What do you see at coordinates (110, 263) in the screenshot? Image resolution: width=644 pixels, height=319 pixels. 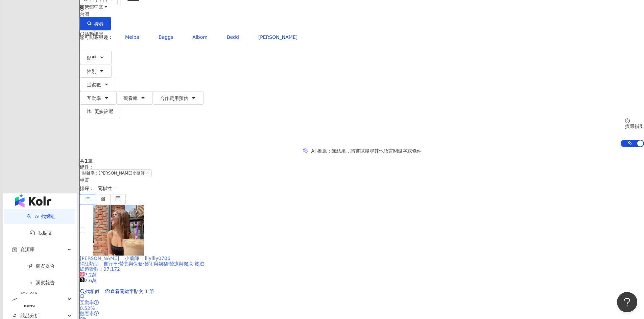 I see `span: 自行車` at bounding box center [110, 263].